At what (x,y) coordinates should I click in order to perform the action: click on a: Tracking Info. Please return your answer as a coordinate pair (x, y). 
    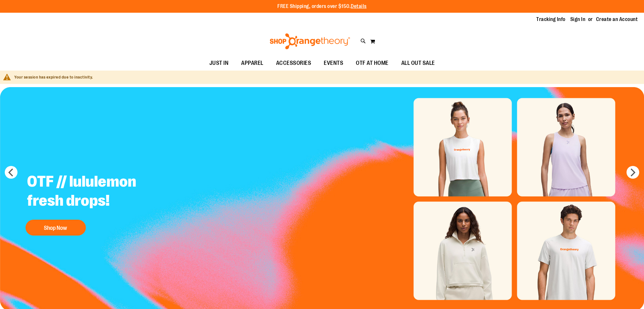
    Looking at the image, I should click on (551, 19).